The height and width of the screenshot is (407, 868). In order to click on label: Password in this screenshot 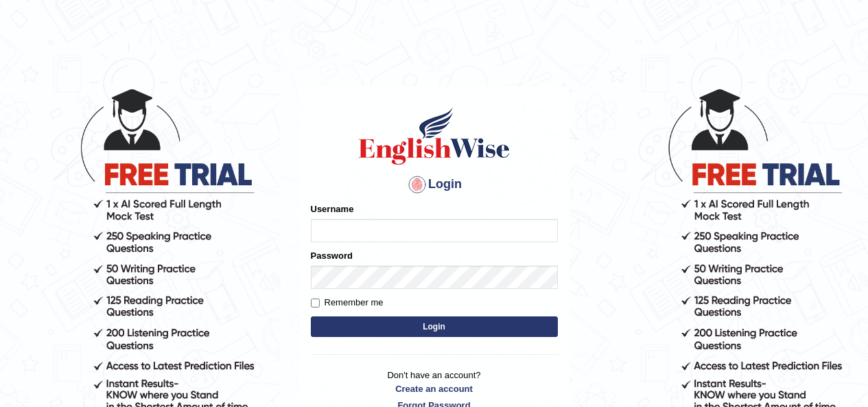, I will do `click(332, 256)`.